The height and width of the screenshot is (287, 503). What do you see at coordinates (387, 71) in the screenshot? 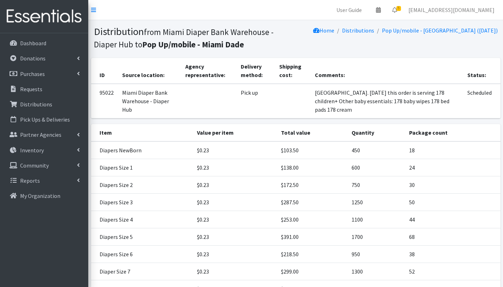
I see `th: Comments:` at bounding box center [387, 71].